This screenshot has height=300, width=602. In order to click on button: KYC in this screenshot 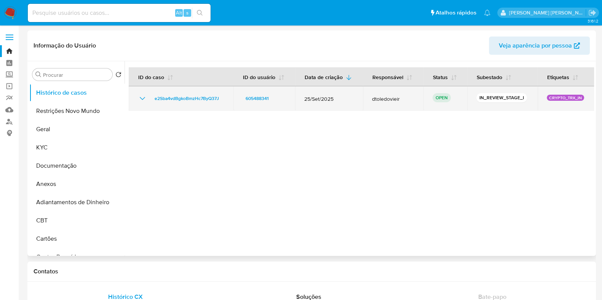, I will do `click(77, 148)`.